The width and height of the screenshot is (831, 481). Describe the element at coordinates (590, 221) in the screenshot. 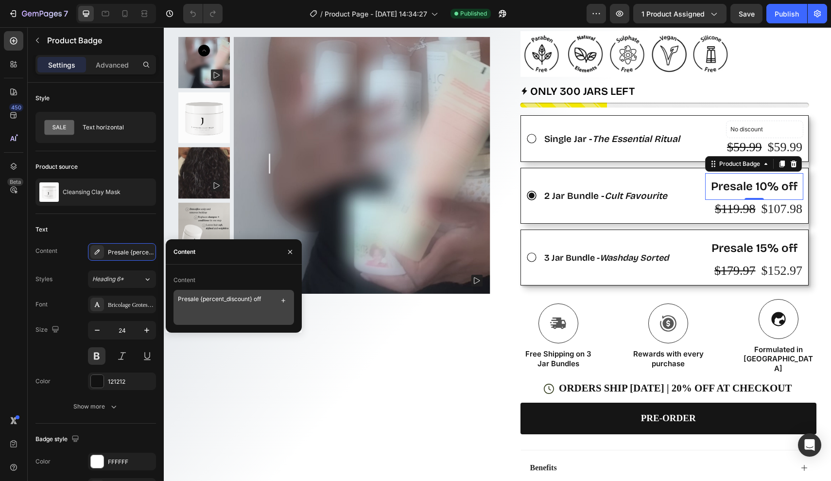

I see `pre: Presale 15% off` at that location.